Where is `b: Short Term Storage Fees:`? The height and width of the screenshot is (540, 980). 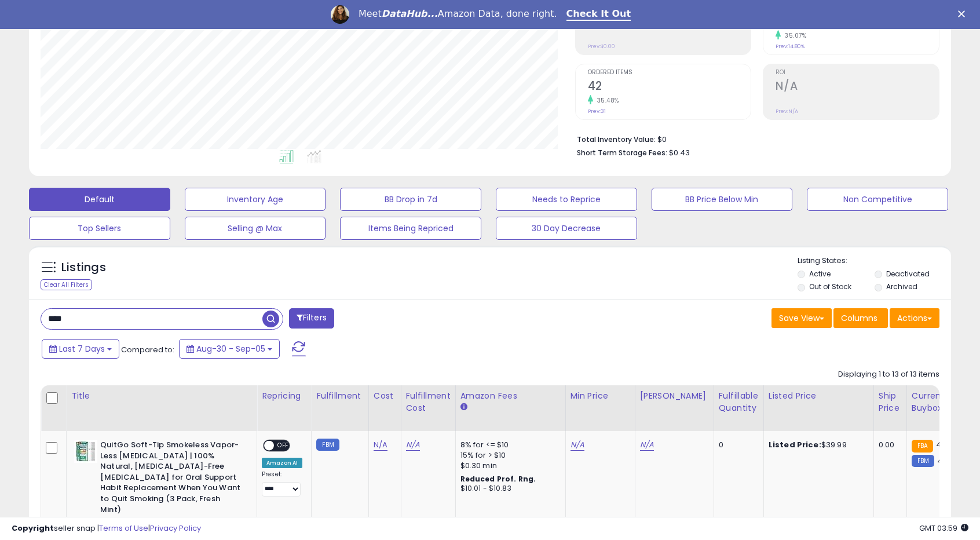
b: Short Term Storage Fees: is located at coordinates (622, 153).